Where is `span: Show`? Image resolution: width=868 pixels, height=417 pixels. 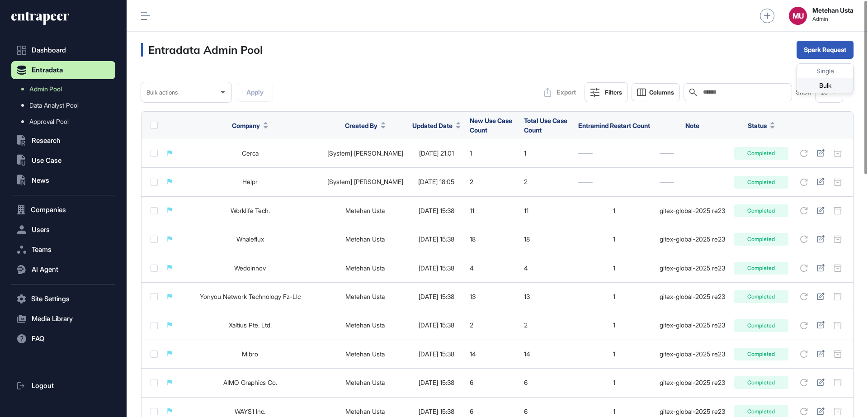
span: Show is located at coordinates (804, 92).